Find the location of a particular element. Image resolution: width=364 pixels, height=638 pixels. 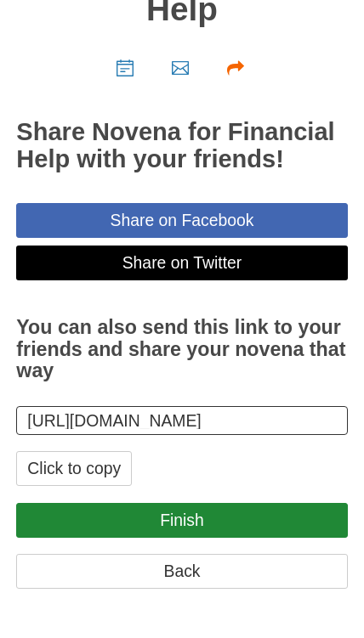

a: Back is located at coordinates (181, 571).